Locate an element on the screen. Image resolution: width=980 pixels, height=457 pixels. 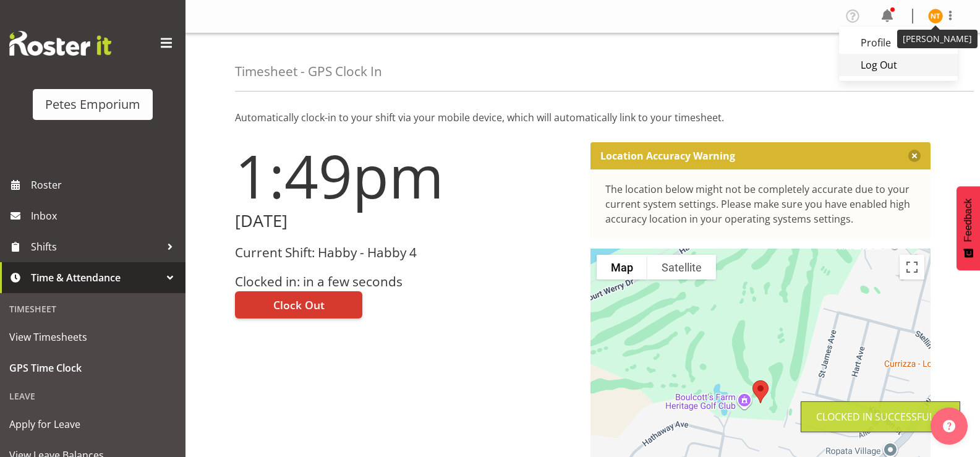
button: Show satellite imagery is located at coordinates (681, 267).